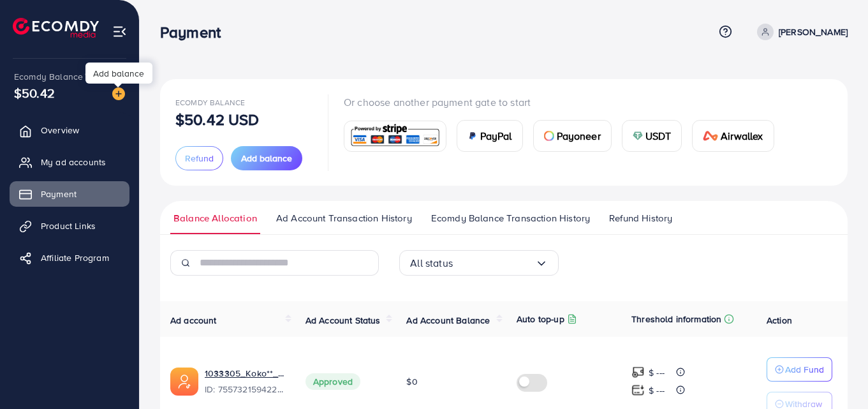 The image size is (868, 409). Describe the element at coordinates (742, 136) in the screenshot. I see `span: Airwallex` at that location.